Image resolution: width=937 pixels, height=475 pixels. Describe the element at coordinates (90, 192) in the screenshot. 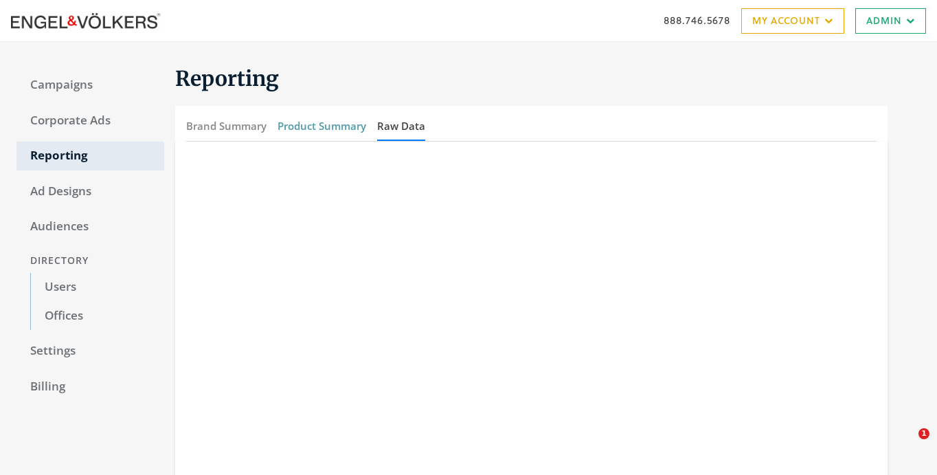

I see `a: Ad Designs` at that location.